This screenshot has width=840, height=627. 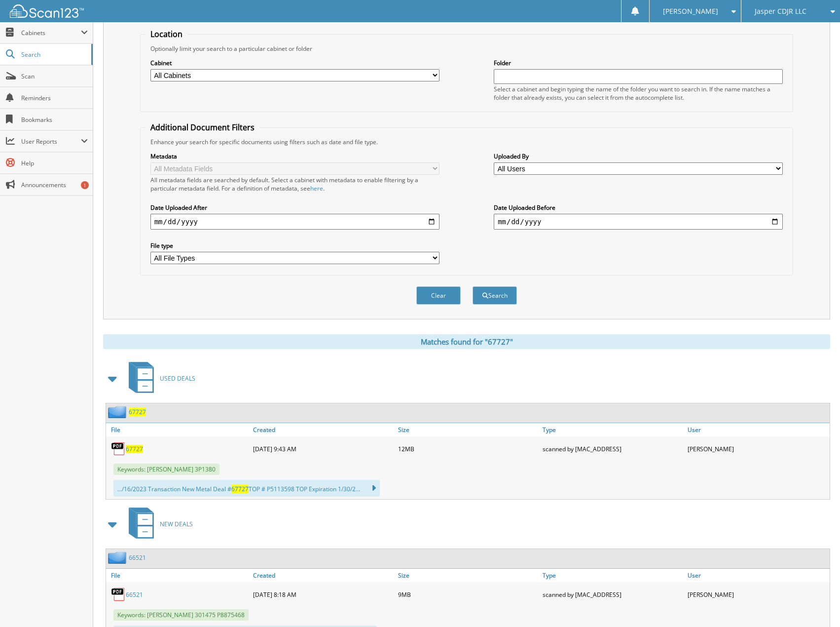 What do you see at coordinates (47, 11) in the screenshot?
I see `img: scan123-logo-white.svg` at bounding box center [47, 11].